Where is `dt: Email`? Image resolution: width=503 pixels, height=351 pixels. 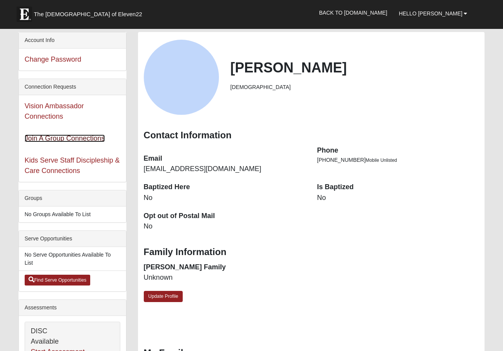
dt: Email is located at coordinates (225, 159).